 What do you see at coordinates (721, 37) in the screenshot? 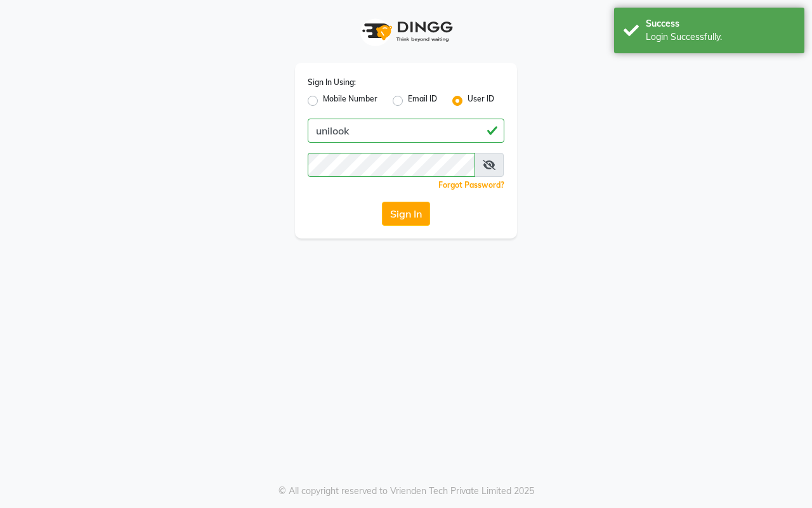
I see `div: Login Successfully.` at bounding box center [721, 37].